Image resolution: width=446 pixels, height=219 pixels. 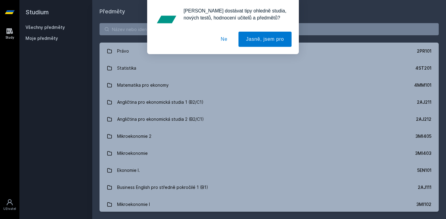 What do you see at coordinates (424, 170) in the screenshot?
I see `div: 5EN101` at bounding box center [424, 170].